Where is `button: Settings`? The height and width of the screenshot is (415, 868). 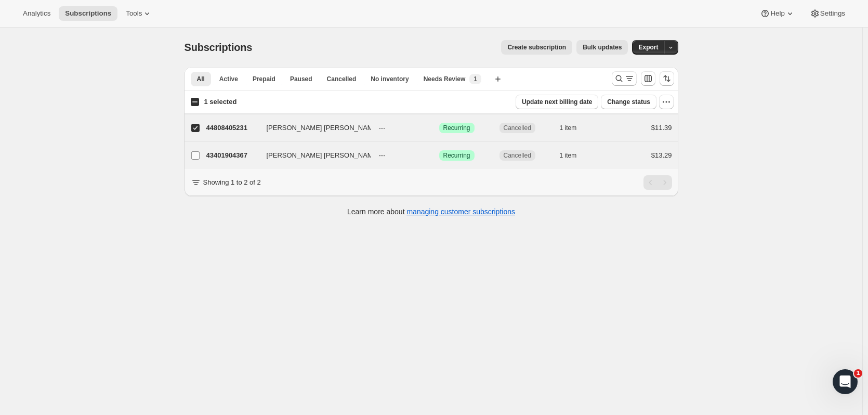
button: Settings is located at coordinates (827, 14).